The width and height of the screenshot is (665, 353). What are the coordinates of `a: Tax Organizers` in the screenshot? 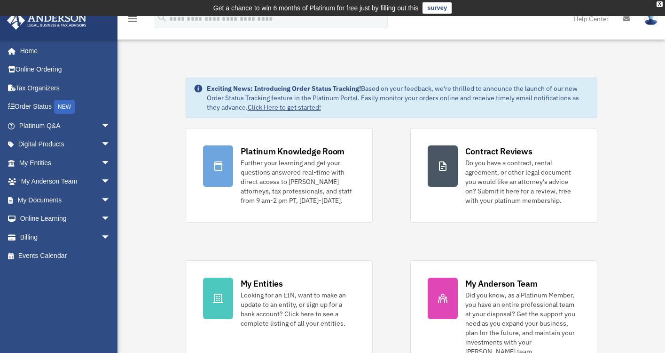 It's located at (65, 88).